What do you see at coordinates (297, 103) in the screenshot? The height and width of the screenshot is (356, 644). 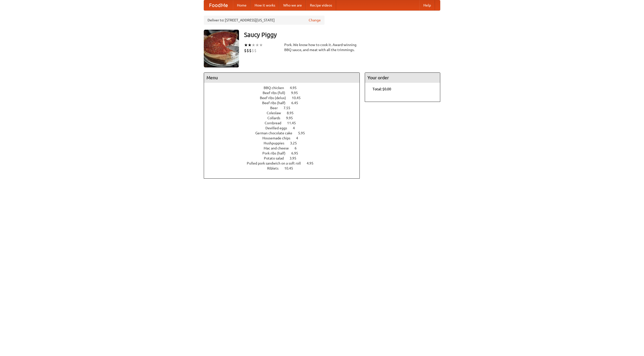 I see `span: 6.45` at bounding box center [297, 103].